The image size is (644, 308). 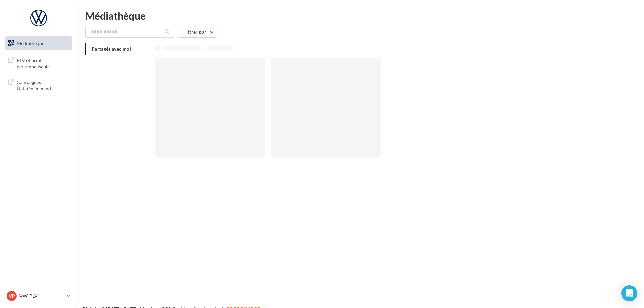 What do you see at coordinates (43, 62) in the screenshot?
I see `span: PLV et print personnalisable` at bounding box center [43, 62].